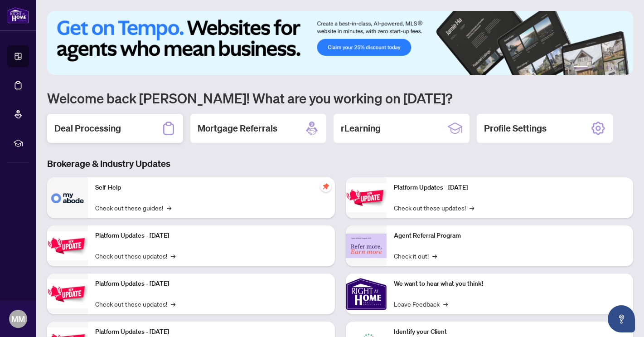 This screenshot has height=337, width=644. What do you see at coordinates (600, 67) in the screenshot?
I see `button: 3` at bounding box center [600, 67].